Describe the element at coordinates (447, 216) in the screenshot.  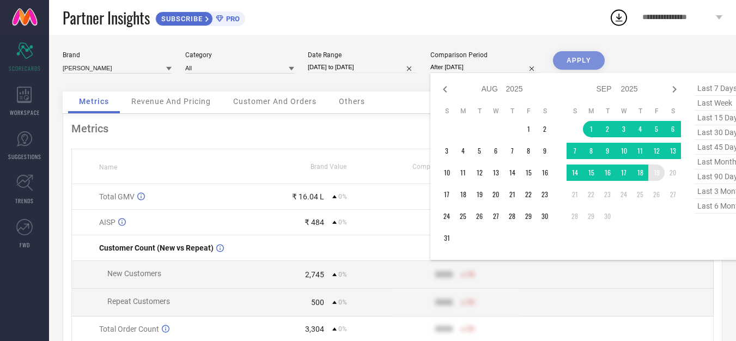
I see `td: Sun Aug 24 2025` at that location.